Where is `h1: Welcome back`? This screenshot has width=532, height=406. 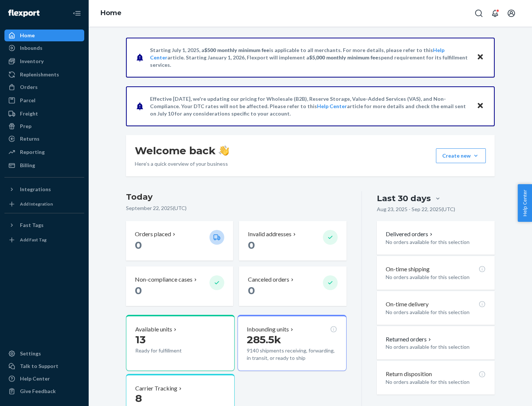
h1: Welcome back is located at coordinates (182, 151).